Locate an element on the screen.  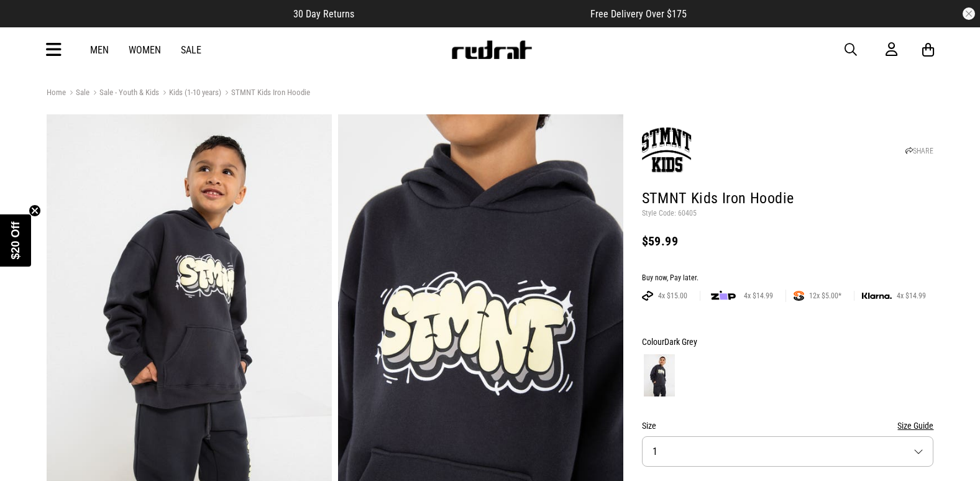
h1: STMNT Kids Iron Hoodie is located at coordinates (788, 199).